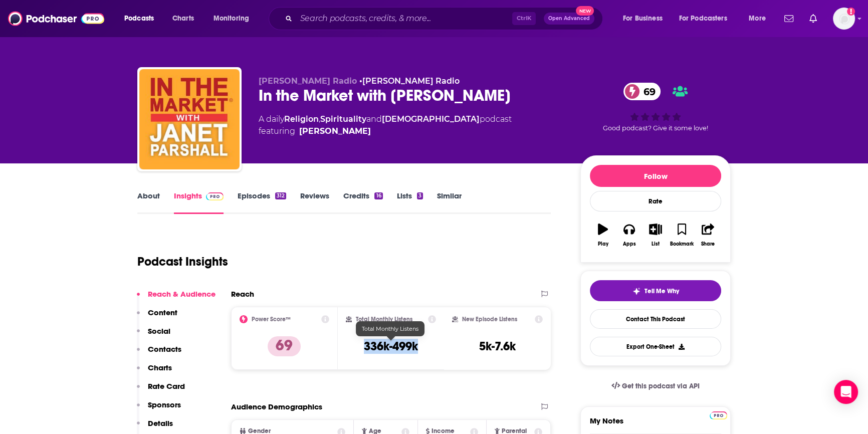  Describe the element at coordinates (524, 19) in the screenshot. I see `span: Ctrl K` at that location.